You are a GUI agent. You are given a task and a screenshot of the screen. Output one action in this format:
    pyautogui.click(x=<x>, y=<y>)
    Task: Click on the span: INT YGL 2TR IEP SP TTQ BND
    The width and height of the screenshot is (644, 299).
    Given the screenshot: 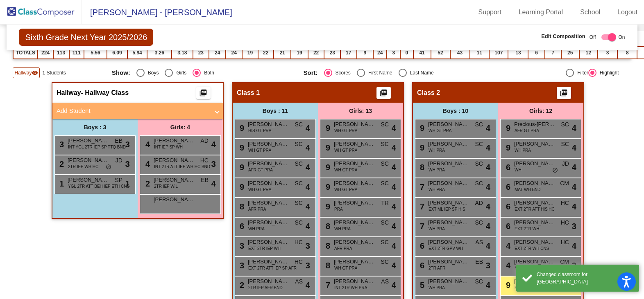 What is the action you would take?
    pyautogui.click(x=97, y=147)
    